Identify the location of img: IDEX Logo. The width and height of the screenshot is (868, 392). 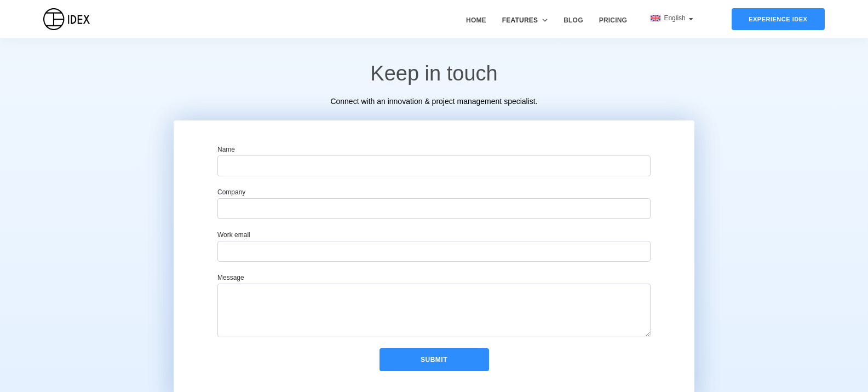
(66, 19).